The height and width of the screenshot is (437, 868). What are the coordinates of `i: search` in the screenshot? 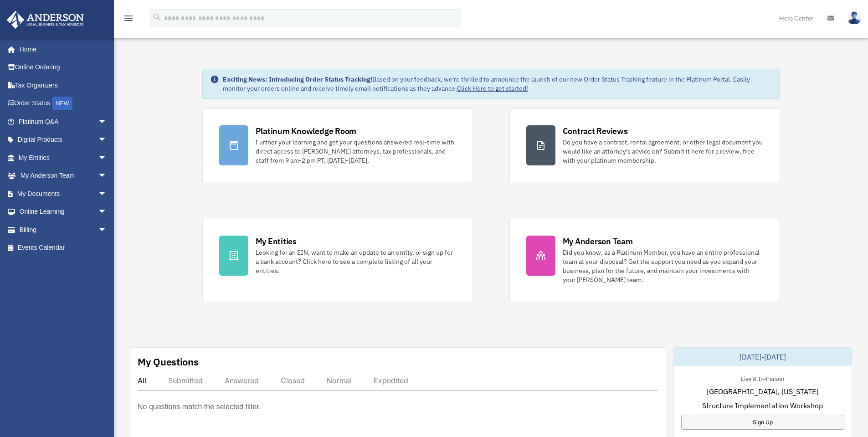 It's located at (157, 17).